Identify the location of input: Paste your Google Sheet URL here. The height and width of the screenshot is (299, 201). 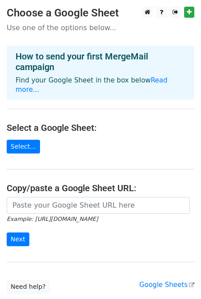
(98, 206).